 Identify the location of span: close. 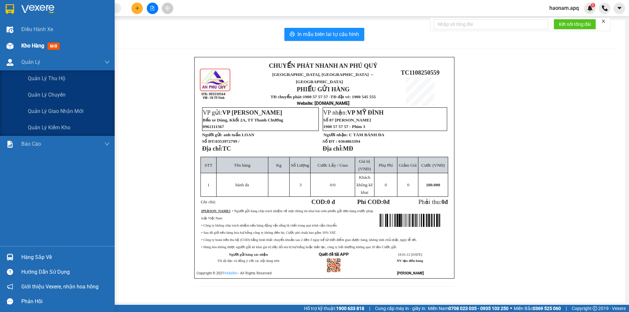
(603, 21).